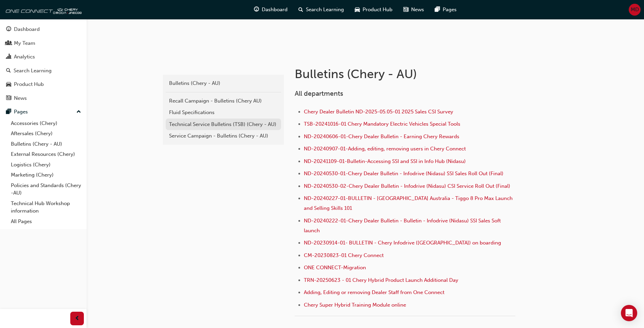 The width and height of the screenshot is (644, 328). Describe the element at coordinates (335, 268) in the screenshot. I see `span: ONE CONNECT-Migration` at that location.